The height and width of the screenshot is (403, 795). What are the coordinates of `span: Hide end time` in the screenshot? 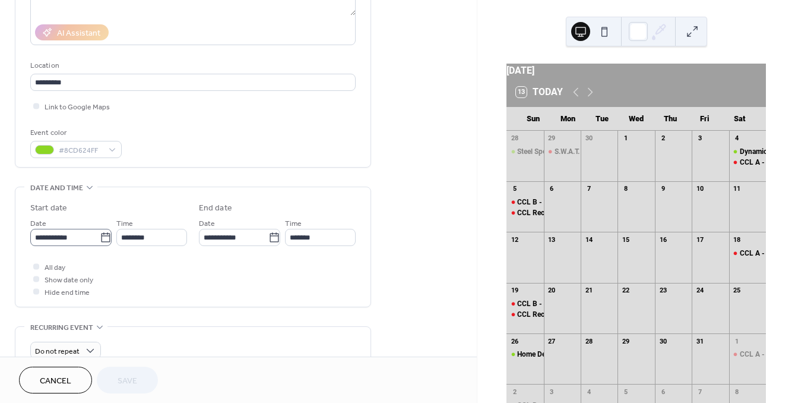 It's located at (67, 292).